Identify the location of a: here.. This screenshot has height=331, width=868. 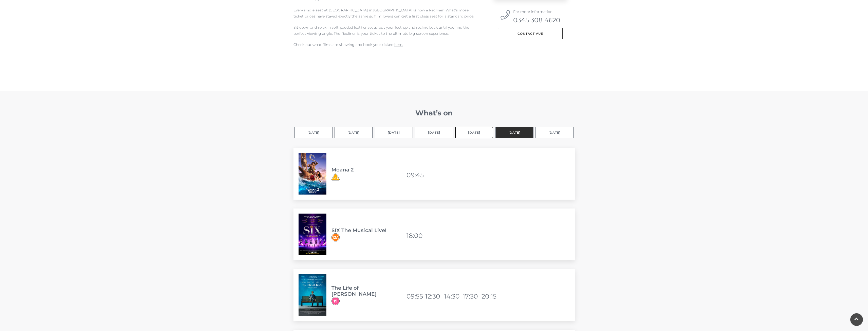
(399, 45).